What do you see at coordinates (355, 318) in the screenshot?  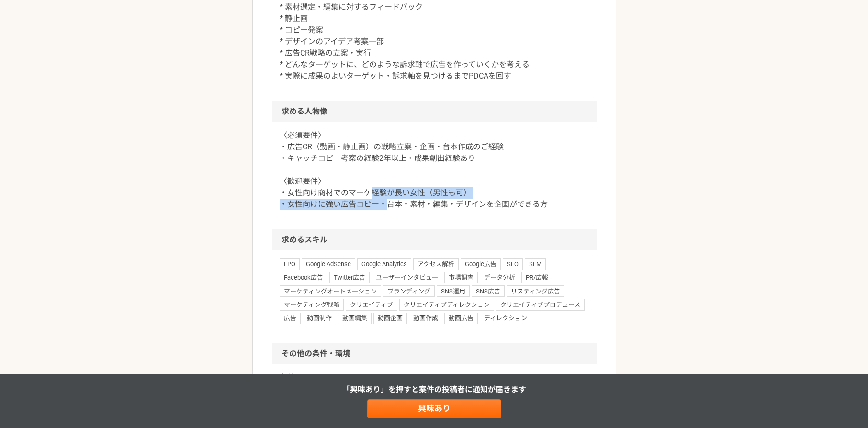 I see `span: 動画編集` at bounding box center [355, 318].